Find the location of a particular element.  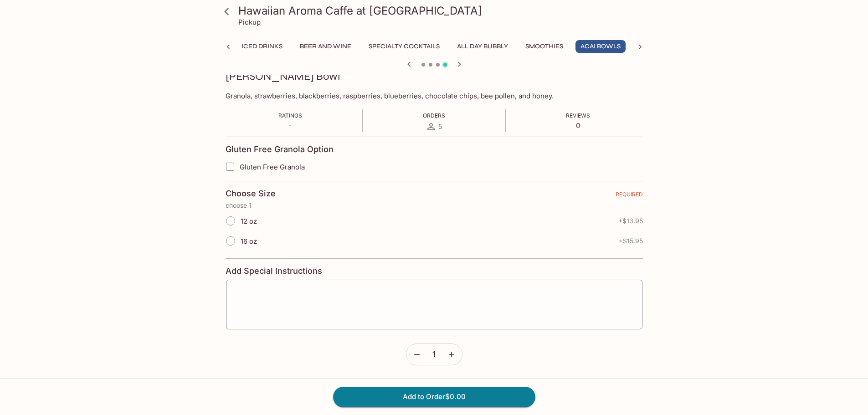

span: 1 is located at coordinates (434, 354).